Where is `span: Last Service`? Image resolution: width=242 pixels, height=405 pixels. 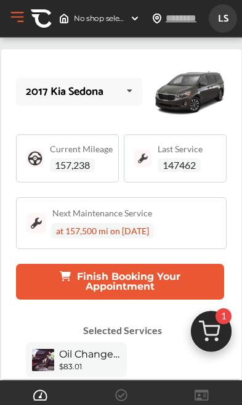 span: Last Service is located at coordinates (180, 149).